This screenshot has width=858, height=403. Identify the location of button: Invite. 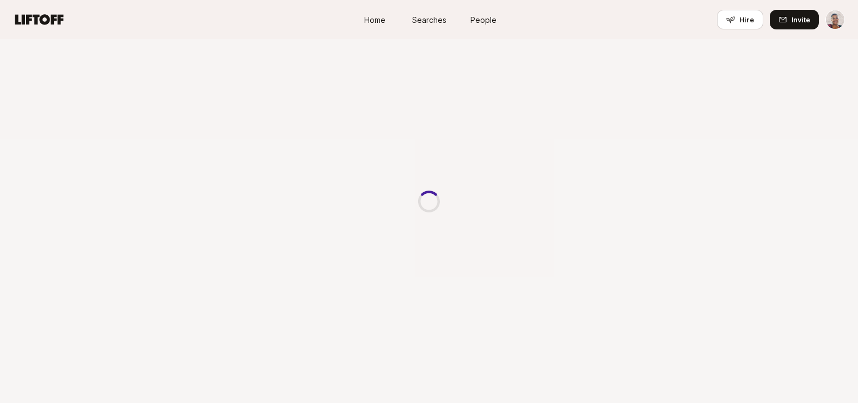
(794, 20).